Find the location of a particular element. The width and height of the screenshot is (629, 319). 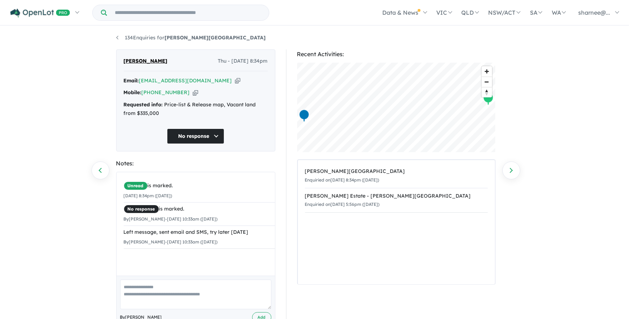

span: sharnee@... is located at coordinates (594, 13).